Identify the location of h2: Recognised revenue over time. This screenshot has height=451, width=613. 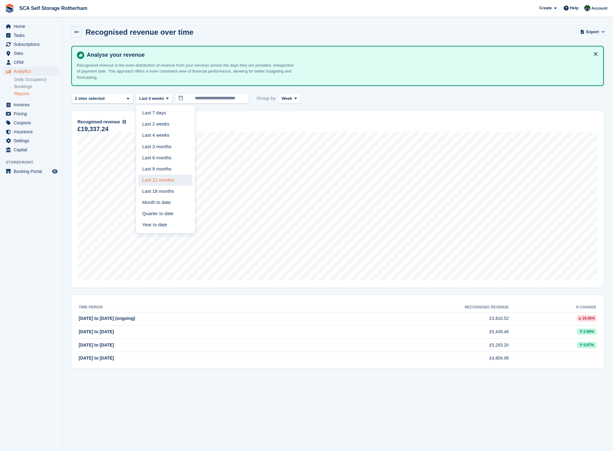
(139, 32).